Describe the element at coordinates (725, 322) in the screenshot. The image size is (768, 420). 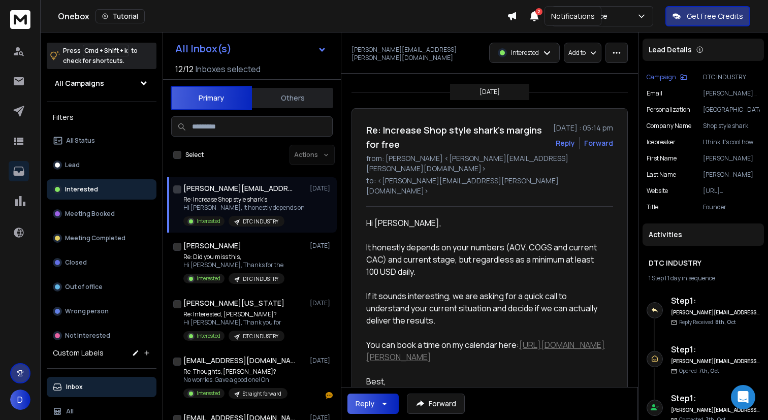
I see `span: 8th, Oct` at that location.